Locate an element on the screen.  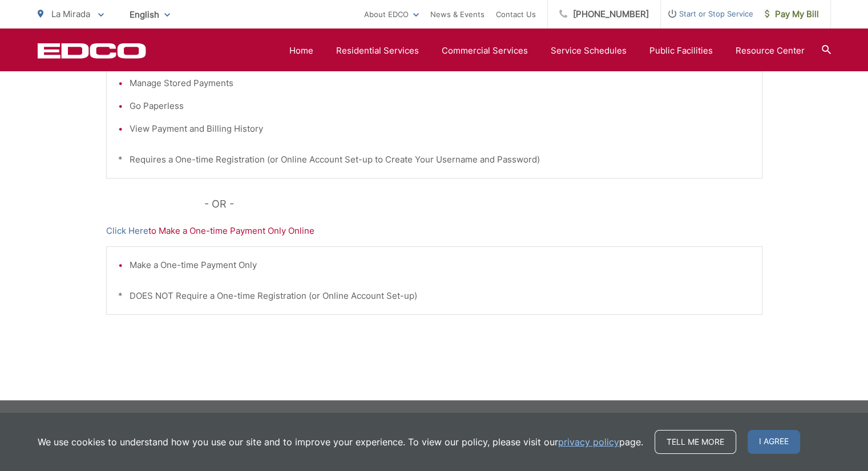
a: Resource Center is located at coordinates (770, 51).